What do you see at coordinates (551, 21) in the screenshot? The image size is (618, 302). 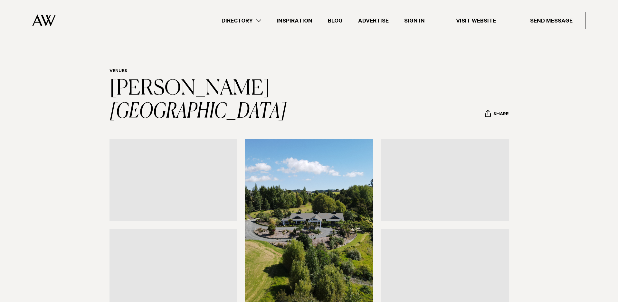 I see `a: Send Message` at bounding box center [551, 21].